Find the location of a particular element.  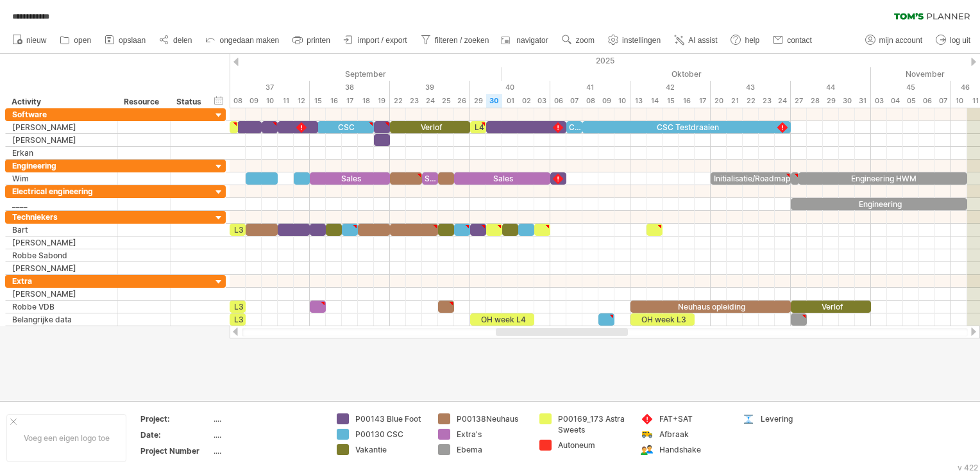

div: Autoneum is located at coordinates (592, 445).